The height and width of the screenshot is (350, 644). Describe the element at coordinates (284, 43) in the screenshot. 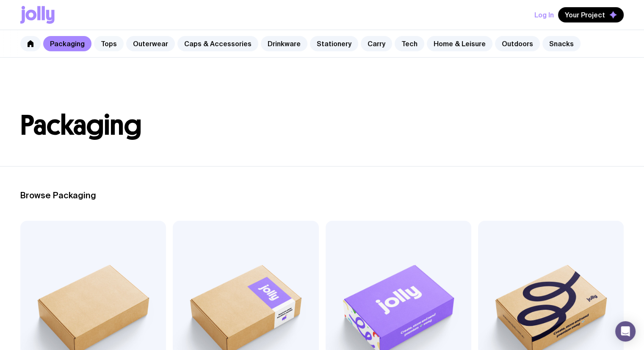

I see `a: Drinkware` at that location.